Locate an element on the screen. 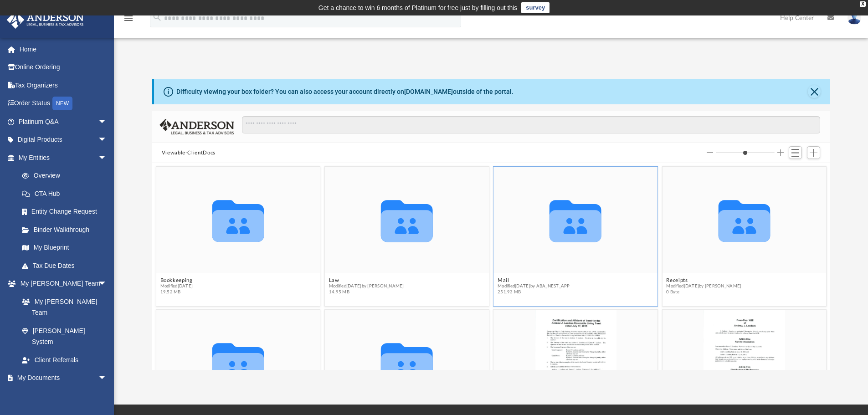 Image resolution: width=868 pixels, height=415 pixels. button: Increase column size is located at coordinates (781, 153).